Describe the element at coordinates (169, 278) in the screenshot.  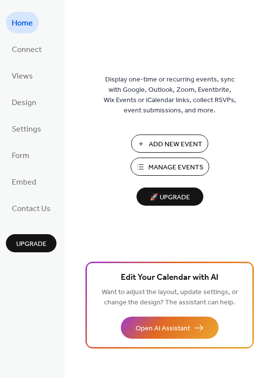
I see `span: Edit Your Calendar with AI` at that location.